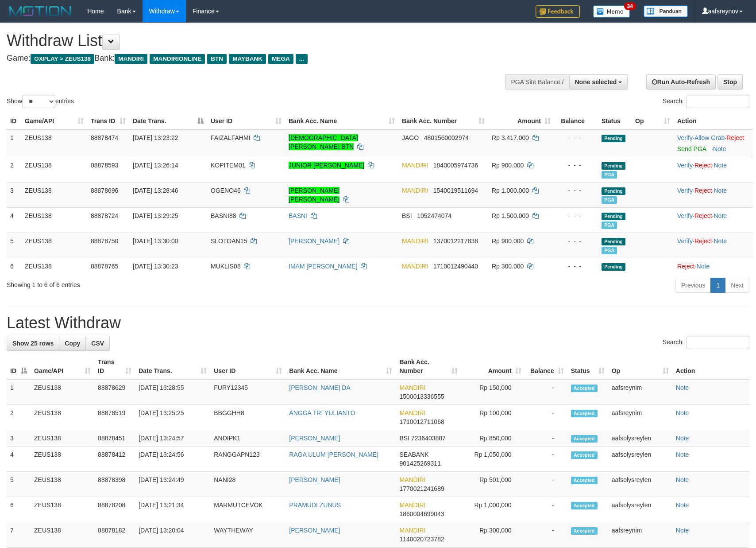  Describe the element at coordinates (248, 509) in the screenshot. I see `td: MARMUTCEVOK` at that location.